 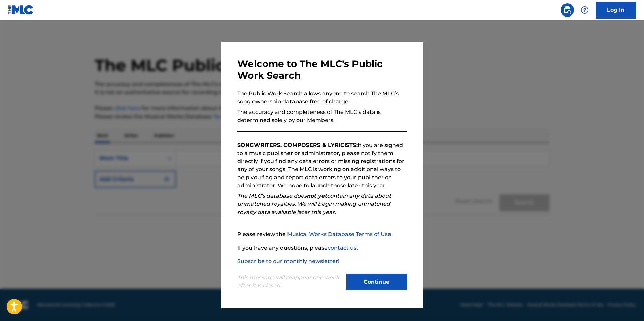 I want to click on img: MLC Logo, so click(x=21, y=10).